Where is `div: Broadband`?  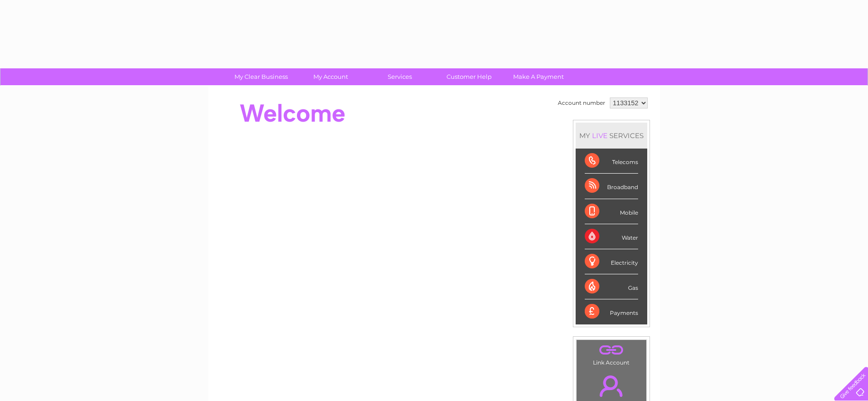
div: Broadband is located at coordinates (611, 186).